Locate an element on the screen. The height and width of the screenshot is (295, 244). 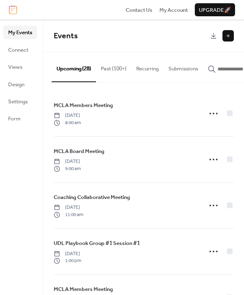
button: Past (100+) is located at coordinates (114, 67).